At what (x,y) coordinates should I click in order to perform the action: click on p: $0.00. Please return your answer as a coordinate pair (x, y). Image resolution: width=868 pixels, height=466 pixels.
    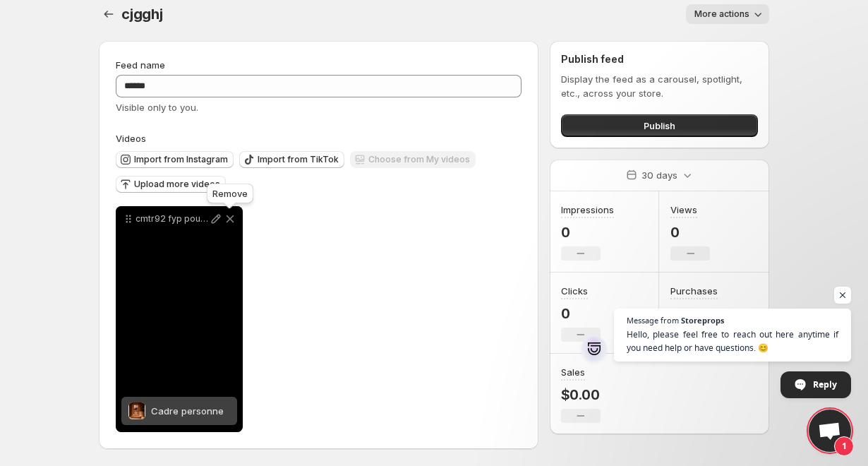
    Looking at the image, I should click on (581, 395).